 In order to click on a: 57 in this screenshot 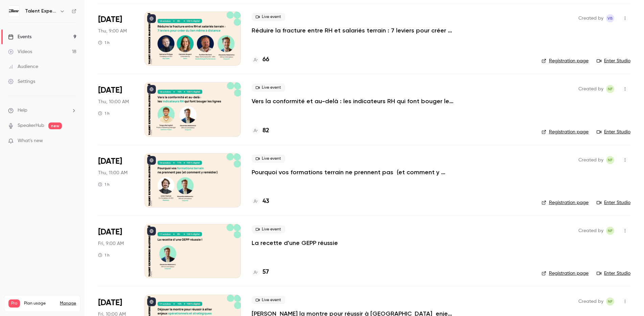, I will do `click(260, 272)`.